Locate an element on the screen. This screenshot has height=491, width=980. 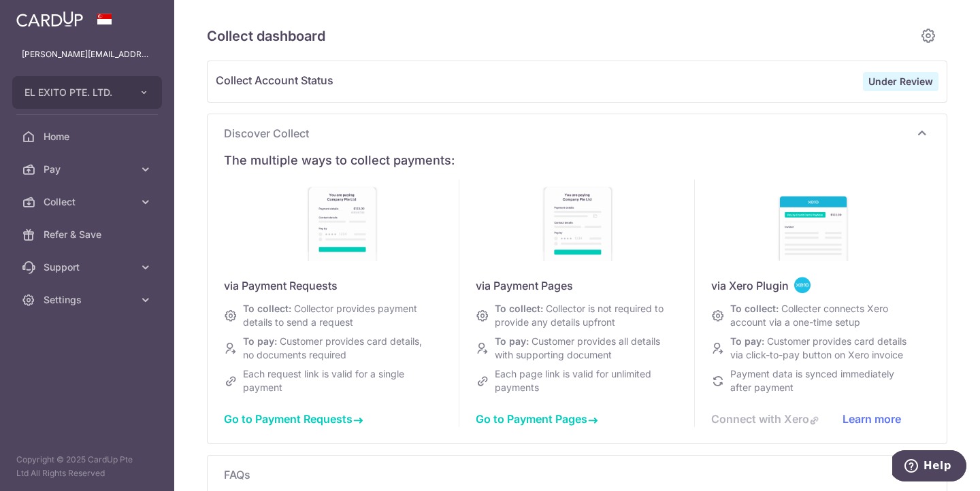
span: Discover Collect is located at coordinates (569, 133).